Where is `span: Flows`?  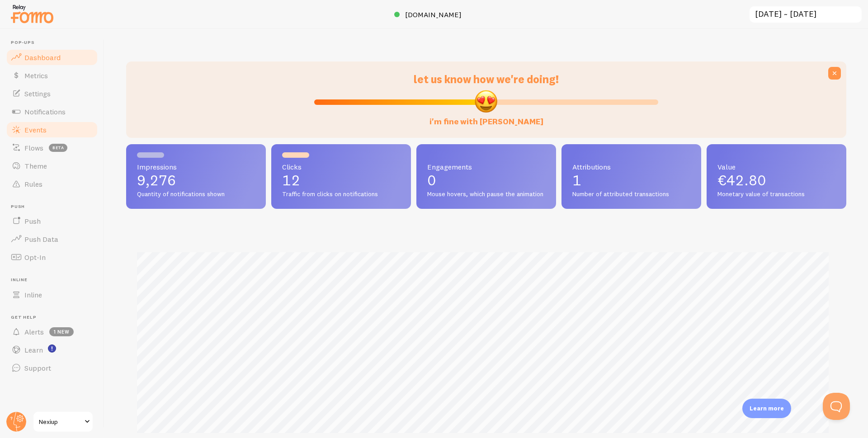
span: Flows is located at coordinates (34, 148).